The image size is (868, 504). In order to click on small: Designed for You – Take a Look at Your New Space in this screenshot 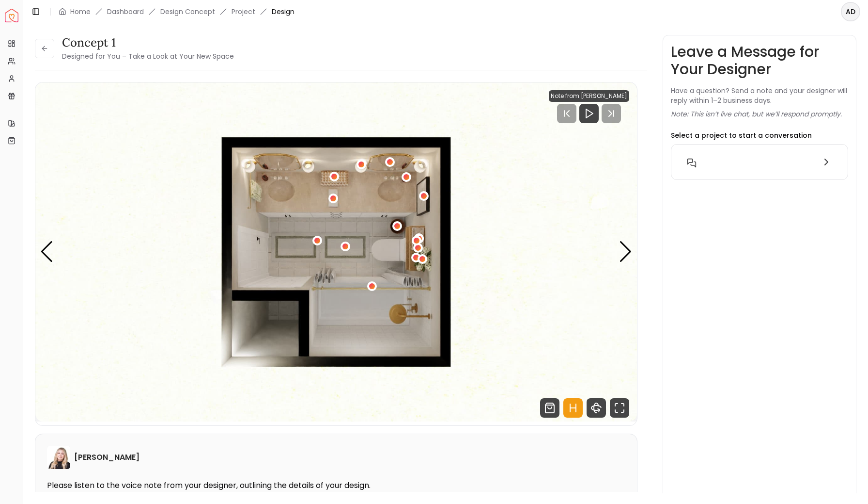, I will do `click(148, 56)`.